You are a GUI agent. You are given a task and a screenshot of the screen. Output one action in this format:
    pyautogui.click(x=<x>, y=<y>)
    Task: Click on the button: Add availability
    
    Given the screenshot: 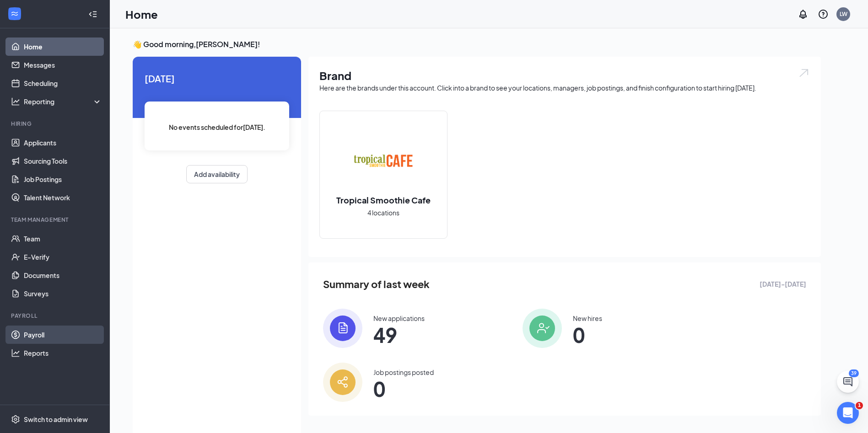 What is the action you would take?
    pyautogui.click(x=216, y=174)
    